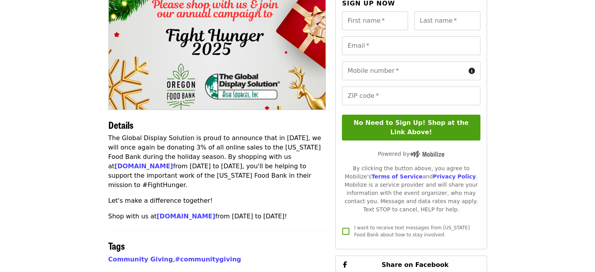 This screenshot has height=272, width=595. Describe the element at coordinates (217, 201) in the screenshot. I see `p: Let's make a difference together!` at that location.